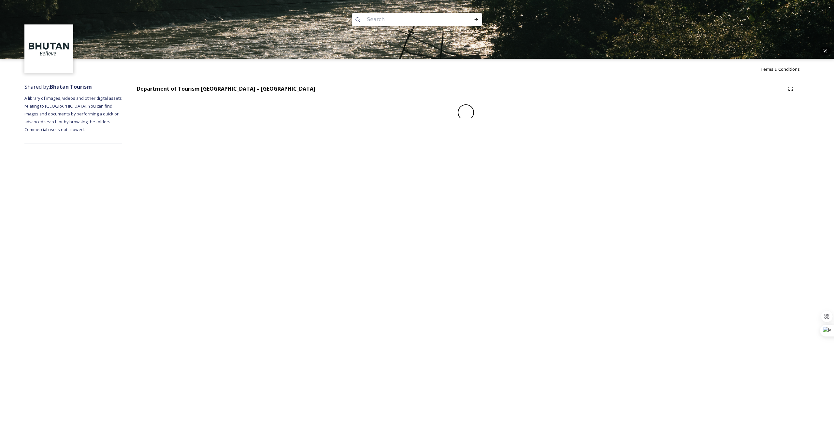  I want to click on img: BT_Logo_BB_Lockup_CMYK_High%2520Res.jpg, so click(49, 49).